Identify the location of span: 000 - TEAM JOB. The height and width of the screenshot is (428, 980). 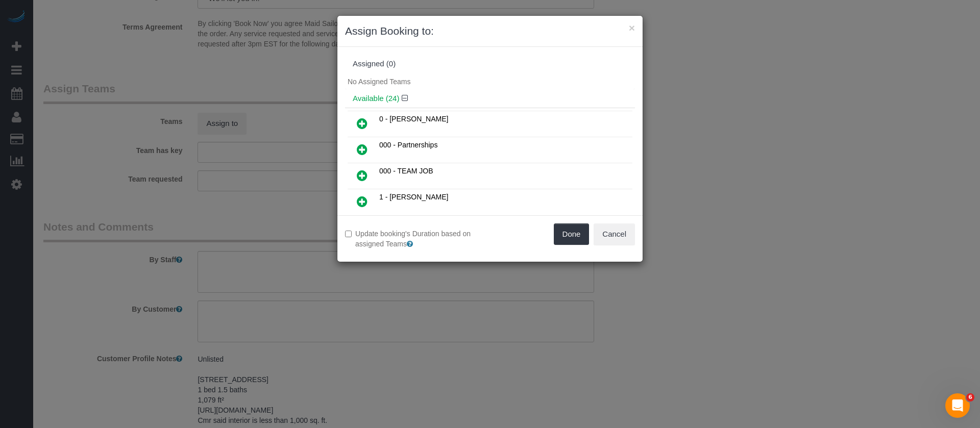
(407, 171).